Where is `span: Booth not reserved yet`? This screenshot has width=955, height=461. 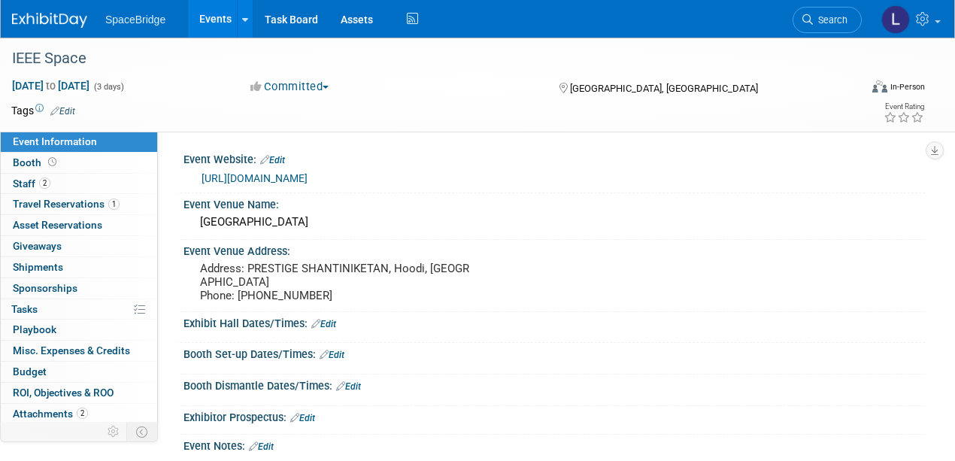
span: Booth not reserved yet is located at coordinates (52, 162).